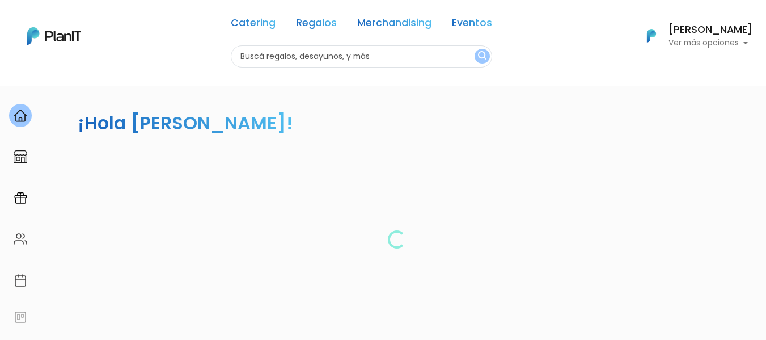  Describe the element at coordinates (394, 25) in the screenshot. I see `a: Merchandising` at that location.